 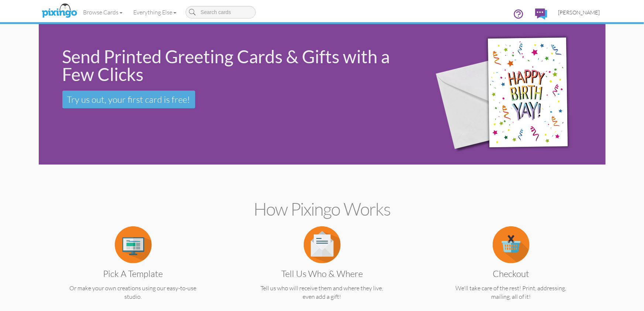 I want to click on a: Everything Else, so click(x=155, y=12).